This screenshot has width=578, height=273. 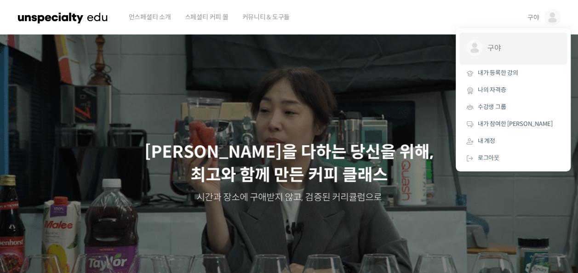 I want to click on span: 수강생 그룹, so click(x=492, y=107).